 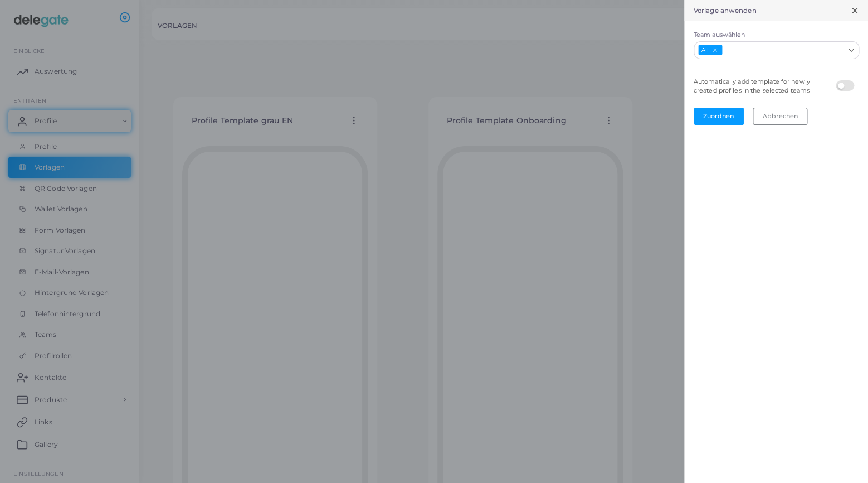 I want to click on div: Search for option, so click(x=777, y=50).